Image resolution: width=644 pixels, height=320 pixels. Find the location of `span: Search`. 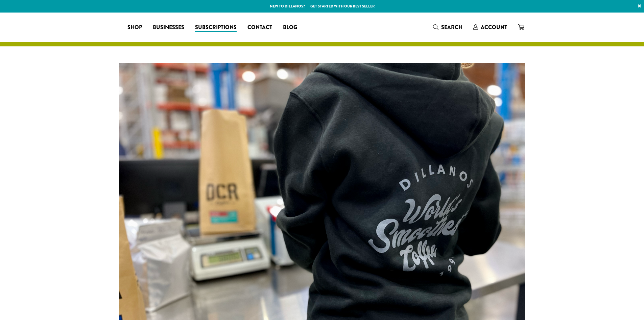

span: Search is located at coordinates (452, 27).